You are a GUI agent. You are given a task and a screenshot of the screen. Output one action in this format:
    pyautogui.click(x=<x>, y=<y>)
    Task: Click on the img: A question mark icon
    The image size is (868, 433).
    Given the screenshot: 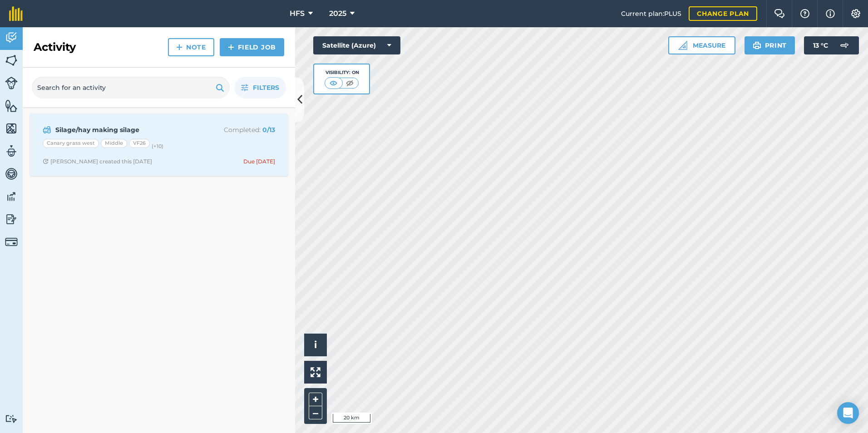 What is the action you would take?
    pyautogui.click(x=805, y=13)
    